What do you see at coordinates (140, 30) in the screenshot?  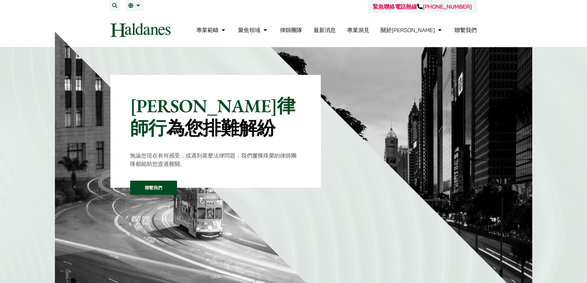 I see `img: Logo of Haldanes` at bounding box center [140, 30].